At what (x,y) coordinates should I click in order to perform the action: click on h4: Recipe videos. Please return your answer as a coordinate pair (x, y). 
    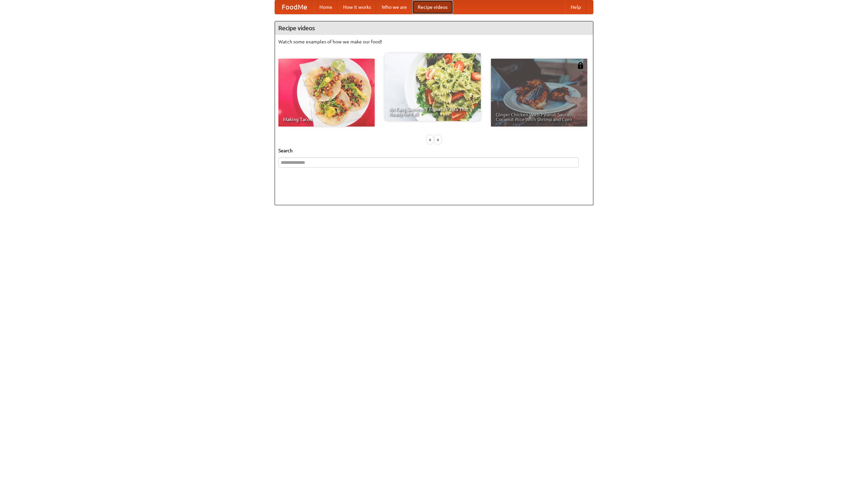
    Looking at the image, I should click on (434, 28).